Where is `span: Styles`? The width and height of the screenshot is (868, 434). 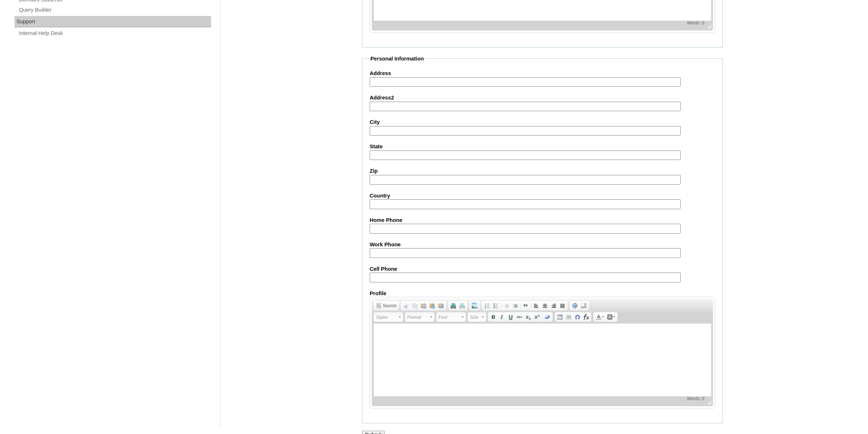 span: Styles is located at coordinates (387, 317).